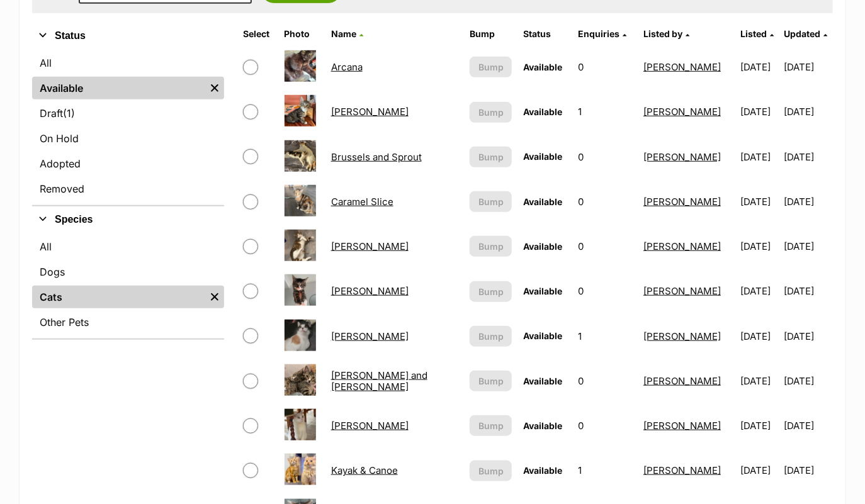  What do you see at coordinates (806, 33) in the screenshot?
I see `a: Updated` at bounding box center [806, 33].